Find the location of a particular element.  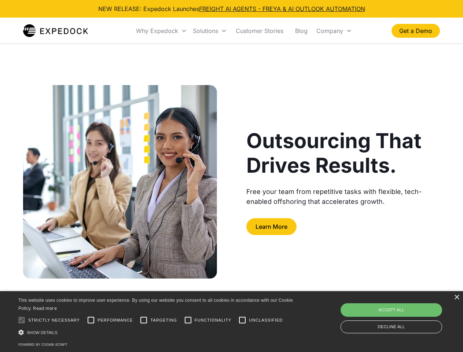

span: Targeting is located at coordinates (164, 320).